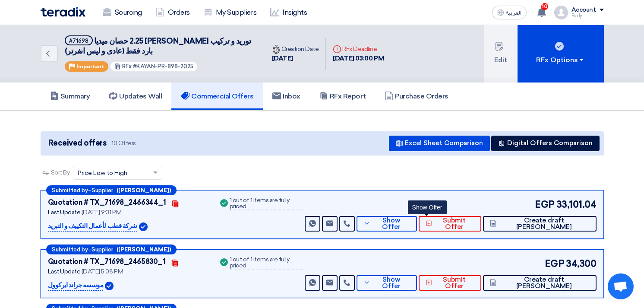 The width and height of the screenshot is (644, 308). I want to click on h5: Updates Wall, so click(135, 97).